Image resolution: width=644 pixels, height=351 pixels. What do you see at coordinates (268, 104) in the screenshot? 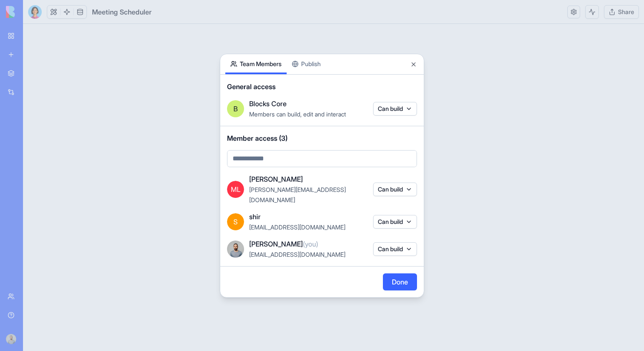
I see `span: Blocks Core` at bounding box center [268, 104].